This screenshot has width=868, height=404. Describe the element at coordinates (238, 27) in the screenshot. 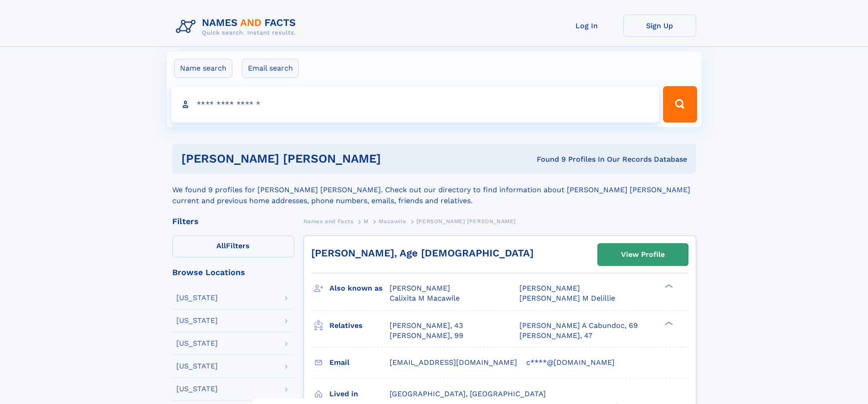

I see `img: Logo Names and Facts` at that location.